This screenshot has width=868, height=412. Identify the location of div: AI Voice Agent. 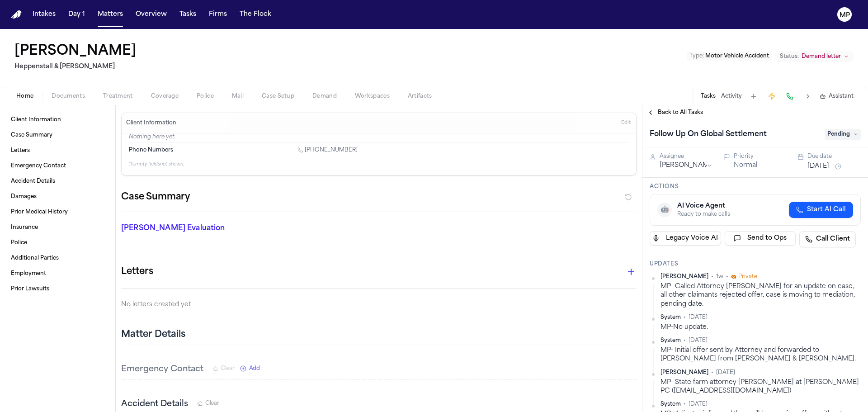
(703, 206).